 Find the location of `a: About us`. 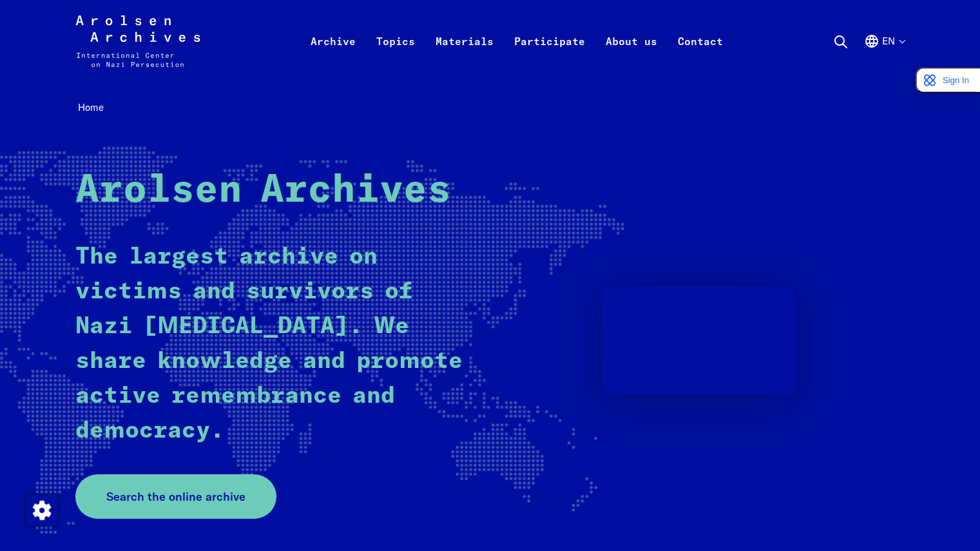

a: About us is located at coordinates (631, 57).